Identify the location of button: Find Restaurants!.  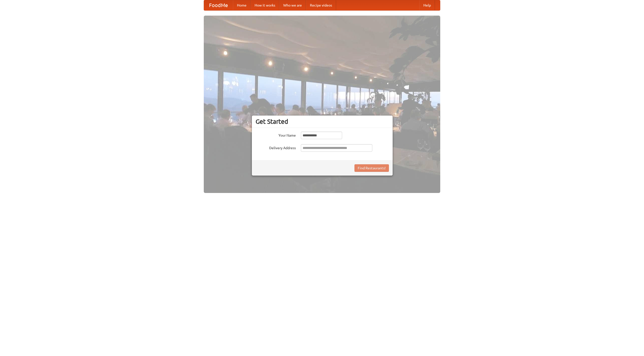
(372, 168).